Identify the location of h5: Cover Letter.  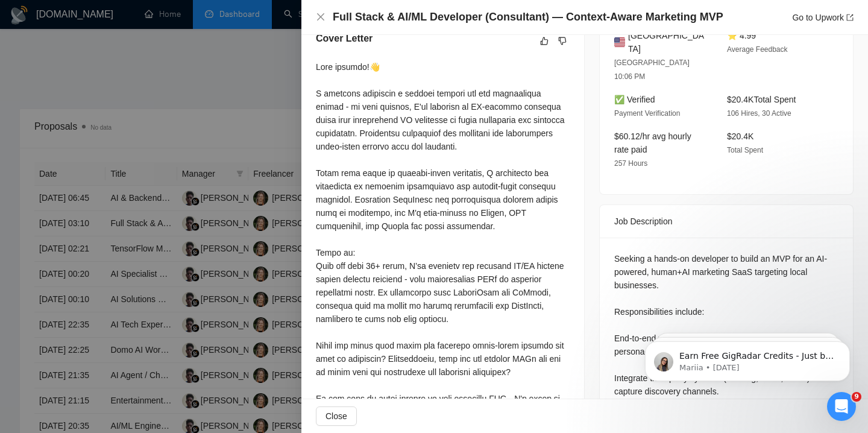
(344, 39).